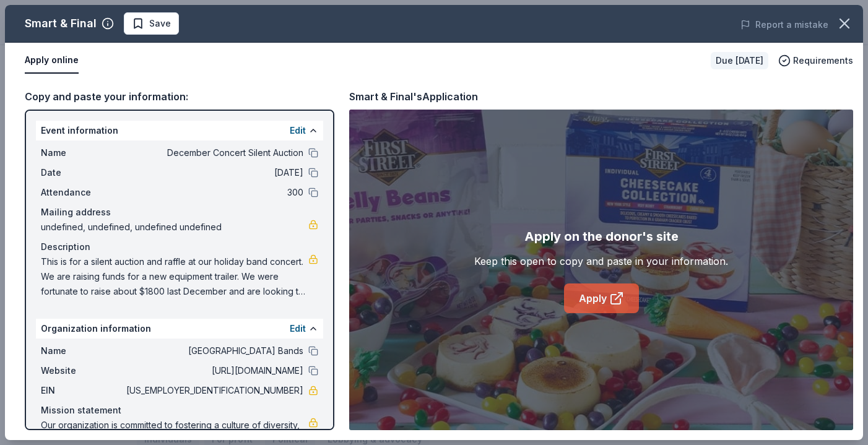  What do you see at coordinates (180, 97) in the screenshot?
I see `div: Copy and paste your information:` at bounding box center [180, 97].